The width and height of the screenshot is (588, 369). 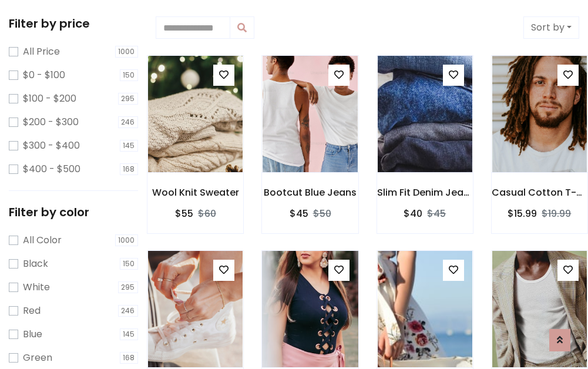 I want to click on del: $60, so click(x=207, y=213).